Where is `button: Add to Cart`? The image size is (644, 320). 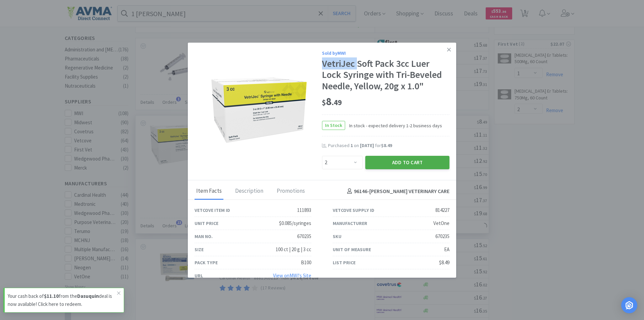 button: Add to Cart is located at coordinates (407, 162).